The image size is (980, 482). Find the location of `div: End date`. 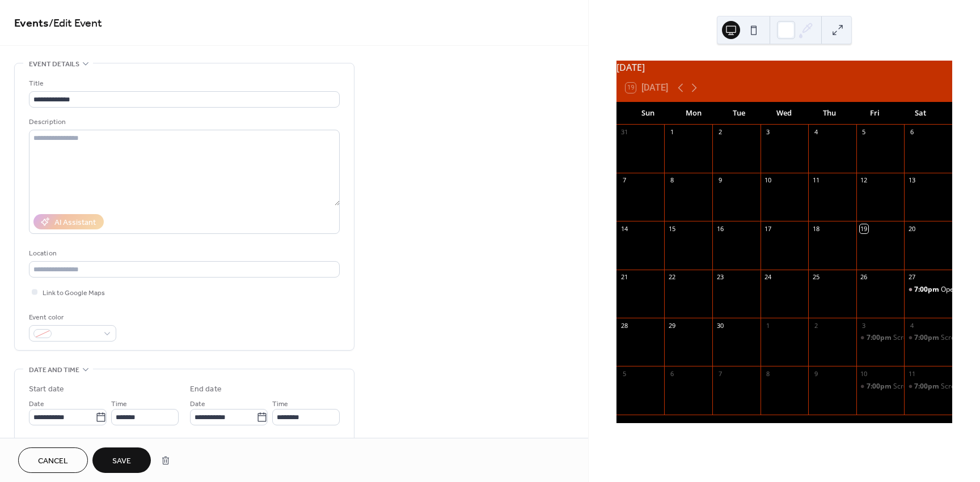

div: End date is located at coordinates (206, 390).